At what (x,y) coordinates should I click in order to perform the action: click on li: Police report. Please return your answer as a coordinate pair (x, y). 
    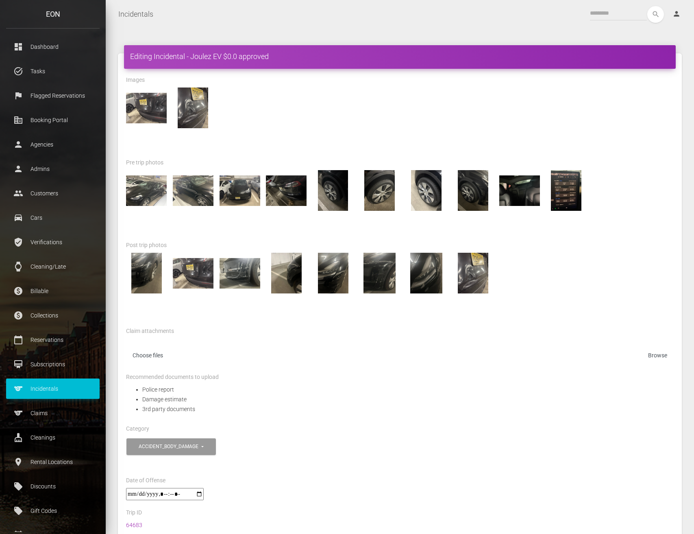
    Looking at the image, I should click on (408, 389).